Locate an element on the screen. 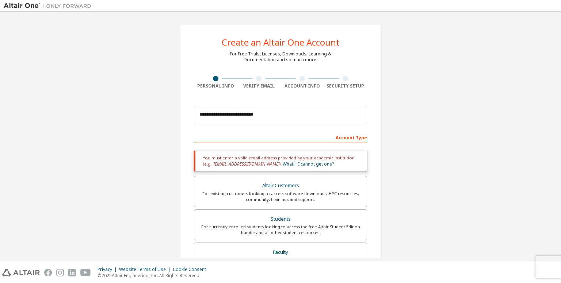  div: Personal Info is located at coordinates (215, 86).